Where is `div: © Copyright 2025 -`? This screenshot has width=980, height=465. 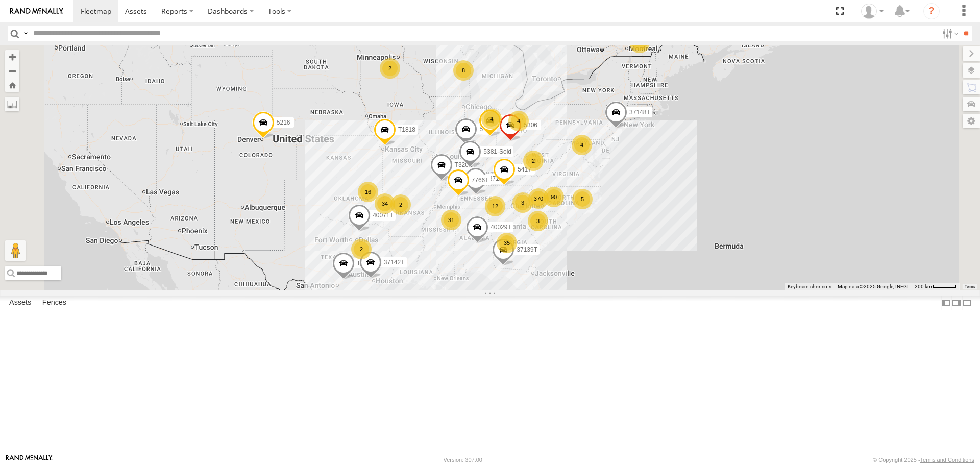 div: © Copyright 2025 - is located at coordinates (923, 460).